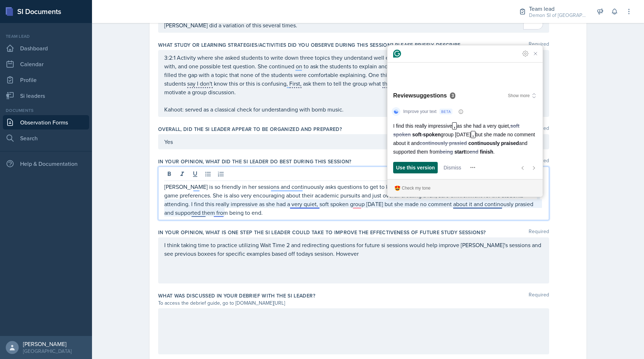  Describe the element at coordinates (322, 232) in the screenshot. I see `label: In your opinion, what is ONE step the SI Leader could take to improve the effectiveness of future...` at that location.